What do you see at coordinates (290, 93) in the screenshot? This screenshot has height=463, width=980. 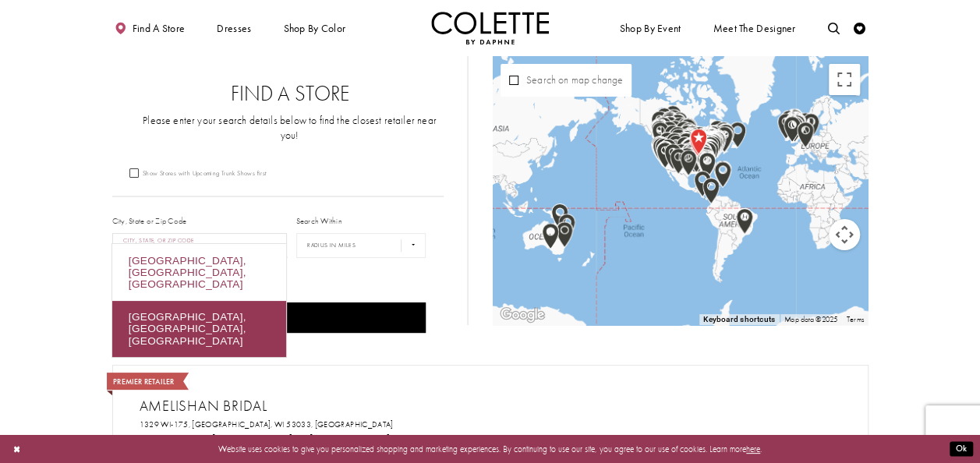 I see `h2: Find a Store` at bounding box center [290, 93].